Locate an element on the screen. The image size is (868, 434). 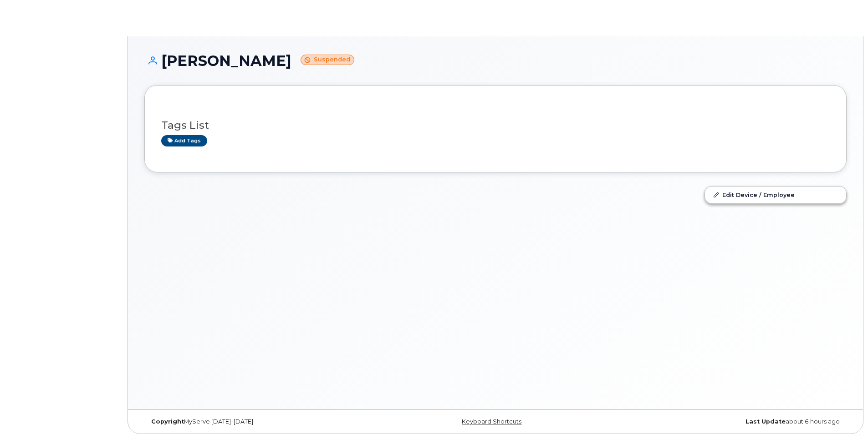
div: about 6 hours ago is located at coordinates (730, 421).